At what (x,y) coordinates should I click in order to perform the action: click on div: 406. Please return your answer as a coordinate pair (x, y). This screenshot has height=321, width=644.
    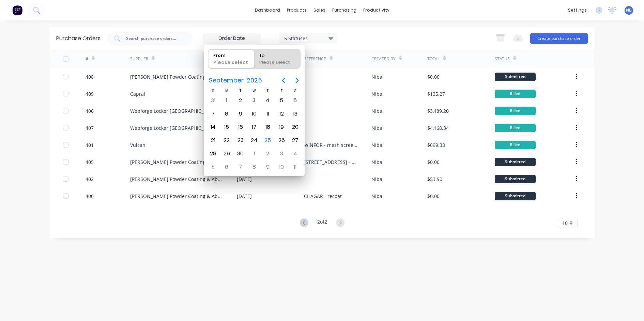
    Looking at the image, I should click on (90, 111).